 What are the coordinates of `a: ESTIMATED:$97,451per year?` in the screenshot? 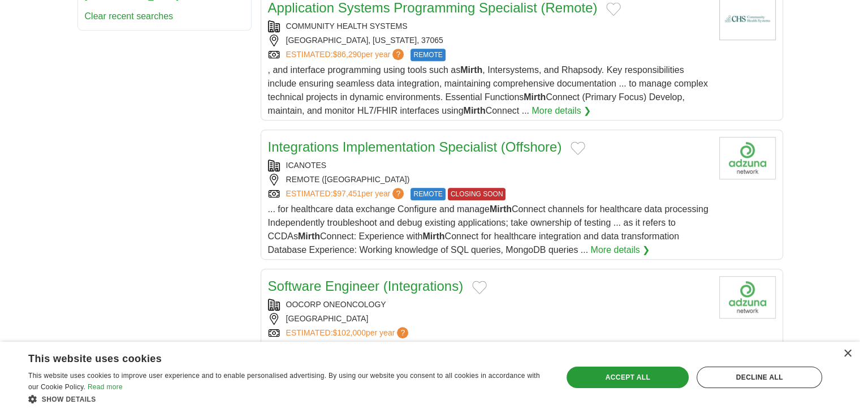 It's located at (346, 194).